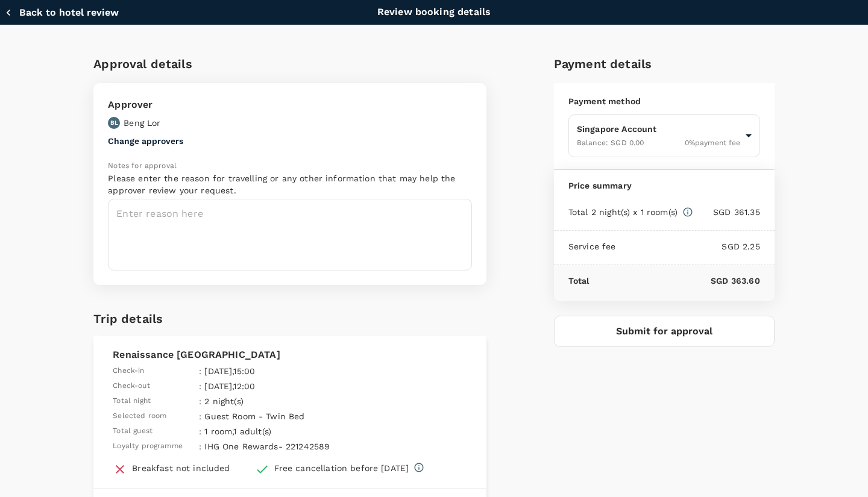  I want to click on button: Change approvers, so click(145, 141).